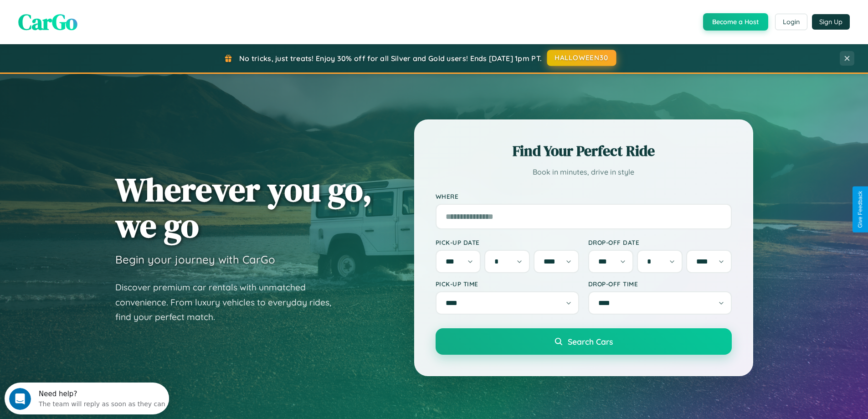 The width and height of the screenshot is (868, 419). What do you see at coordinates (831, 22) in the screenshot?
I see `button: Sign Up` at bounding box center [831, 22].